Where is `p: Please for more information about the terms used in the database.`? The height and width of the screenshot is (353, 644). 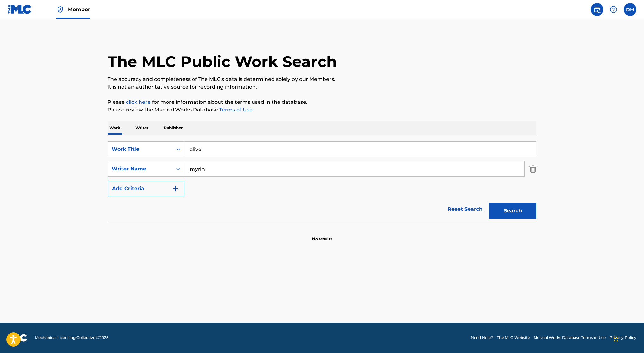 p: Please for more information about the terms used in the database. is located at coordinates (322, 102).